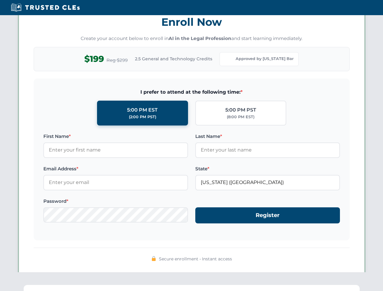  What do you see at coordinates (241, 110) in the screenshot?
I see `div: 5:00 PM PST` at bounding box center [241, 110].